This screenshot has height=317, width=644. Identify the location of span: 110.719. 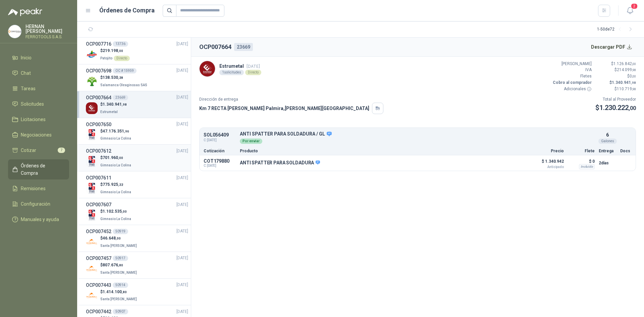
(627, 89).